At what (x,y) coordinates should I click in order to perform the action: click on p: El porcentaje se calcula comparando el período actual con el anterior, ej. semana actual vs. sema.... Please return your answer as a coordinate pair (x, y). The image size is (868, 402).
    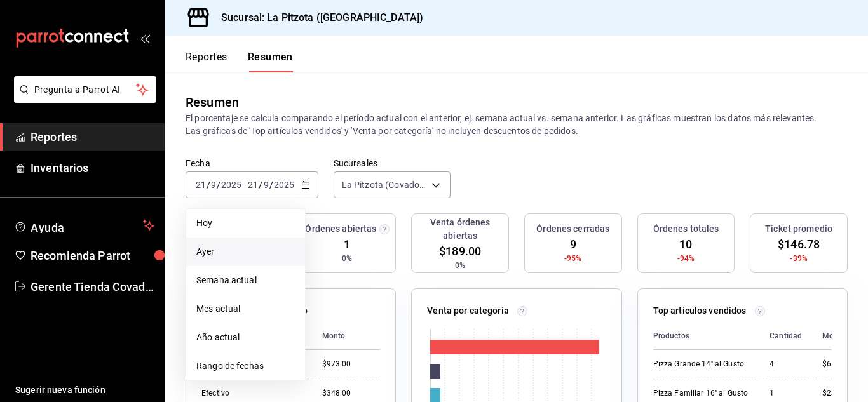
    Looking at the image, I should click on (516, 125).